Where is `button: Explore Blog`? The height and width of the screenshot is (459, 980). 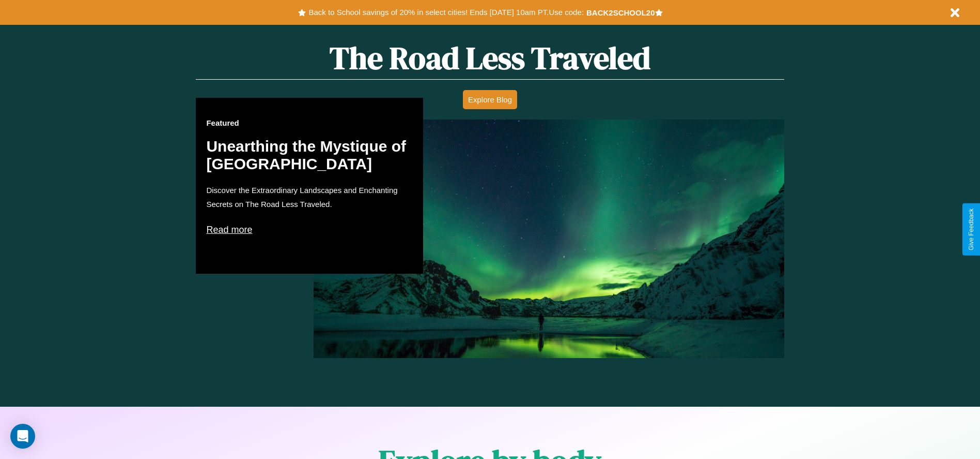 button: Explore Blog is located at coordinates (490, 100).